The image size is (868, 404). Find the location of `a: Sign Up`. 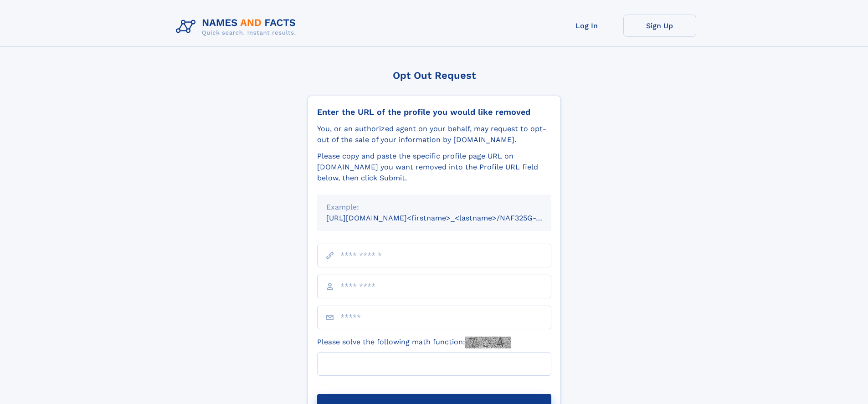

a: Sign Up is located at coordinates (660, 25).